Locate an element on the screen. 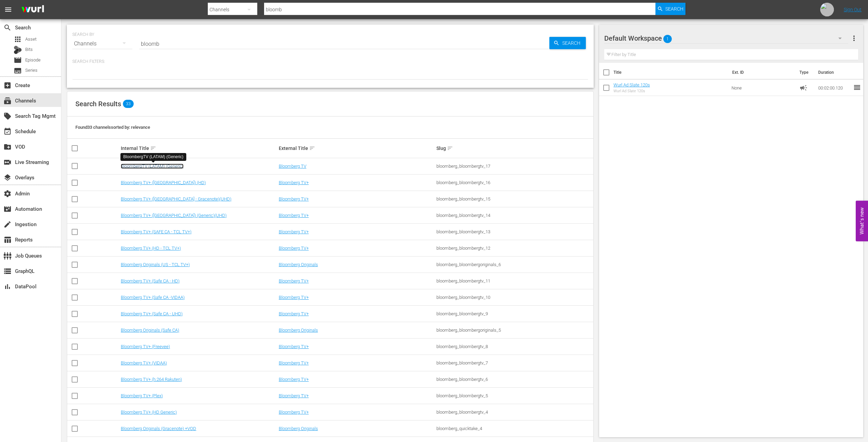  div: bloomberg_bloombergtv_16 is located at coordinates (514, 183).